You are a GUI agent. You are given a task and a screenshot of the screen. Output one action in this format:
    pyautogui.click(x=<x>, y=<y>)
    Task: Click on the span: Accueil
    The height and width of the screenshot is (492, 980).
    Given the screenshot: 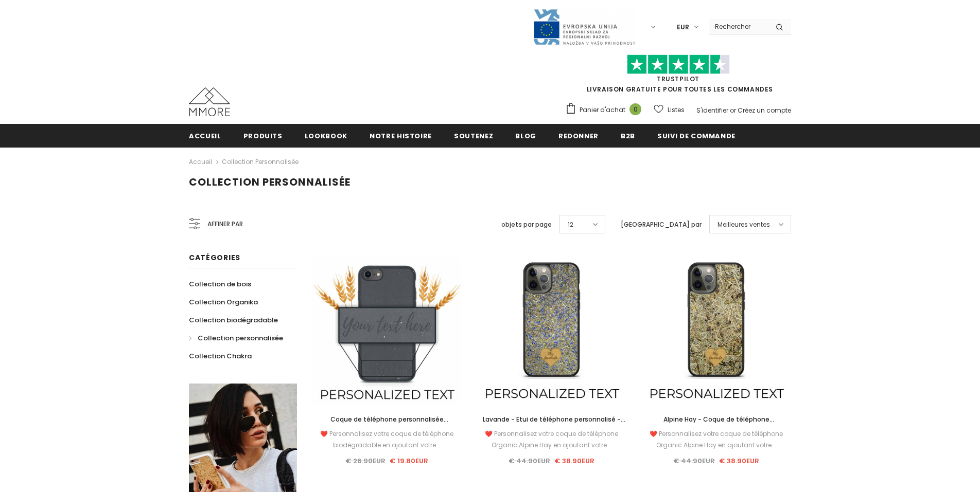 What is the action you would take?
    pyautogui.click(x=205, y=136)
    